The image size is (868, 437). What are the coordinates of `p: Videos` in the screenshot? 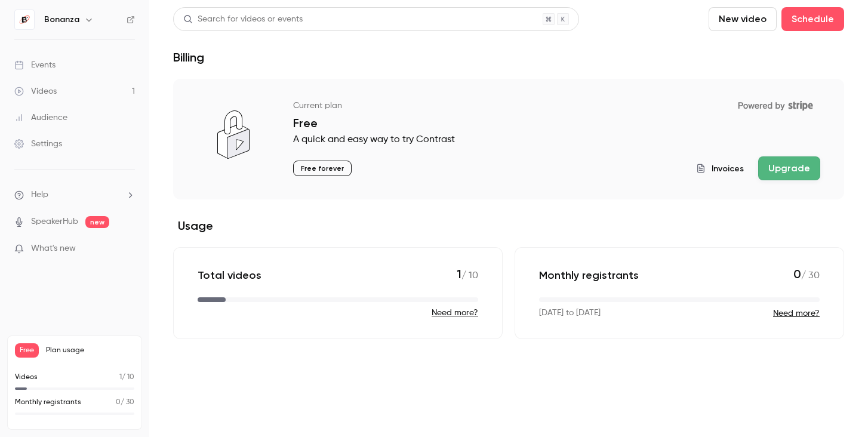 It's located at (26, 377).